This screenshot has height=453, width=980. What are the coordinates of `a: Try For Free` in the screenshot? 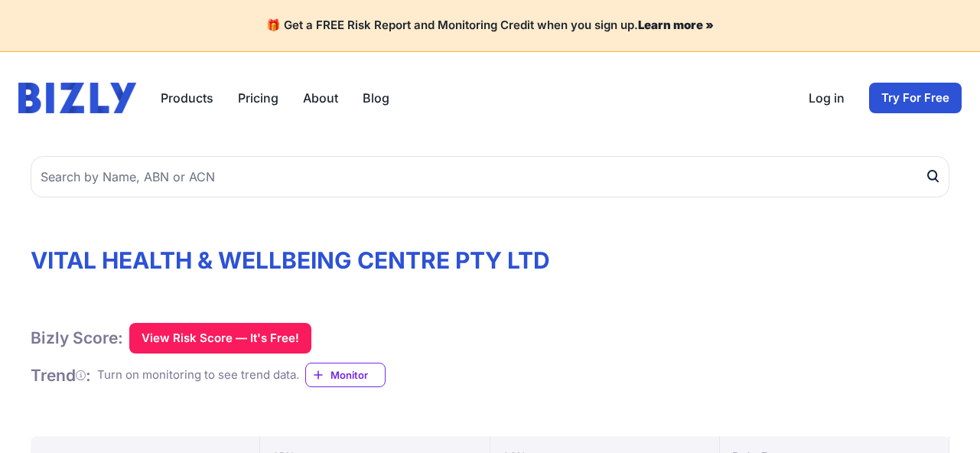 It's located at (915, 98).